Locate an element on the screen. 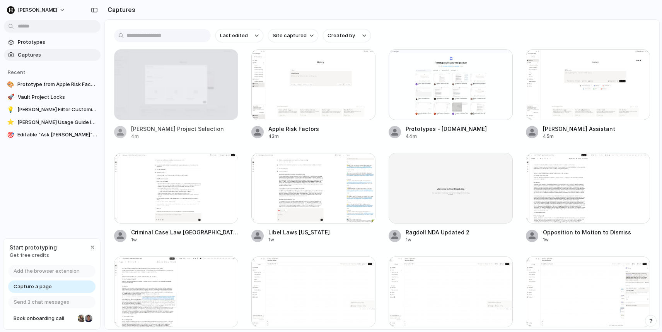 This screenshot has width=662, height=332. div: 45m is located at coordinates (597, 136).